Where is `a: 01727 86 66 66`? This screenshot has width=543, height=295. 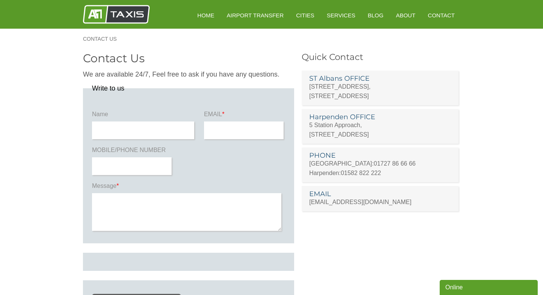 a: 01727 86 66 66 is located at coordinates (394, 163).